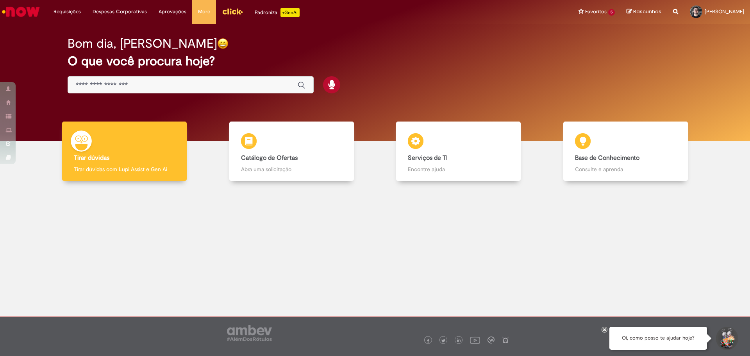 The image size is (750, 356). I want to click on img: click_logo_yellow_360x200.png, so click(232, 11).